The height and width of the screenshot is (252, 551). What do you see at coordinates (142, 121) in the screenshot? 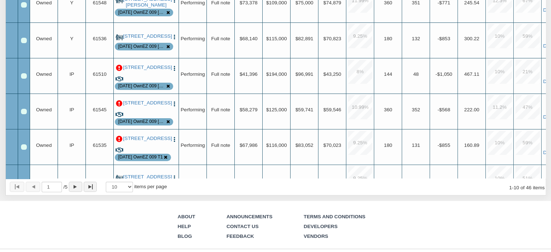
I see `div: Note is contained in the pool 8-28-25 OwnEZ 009 T3` at bounding box center [142, 121].